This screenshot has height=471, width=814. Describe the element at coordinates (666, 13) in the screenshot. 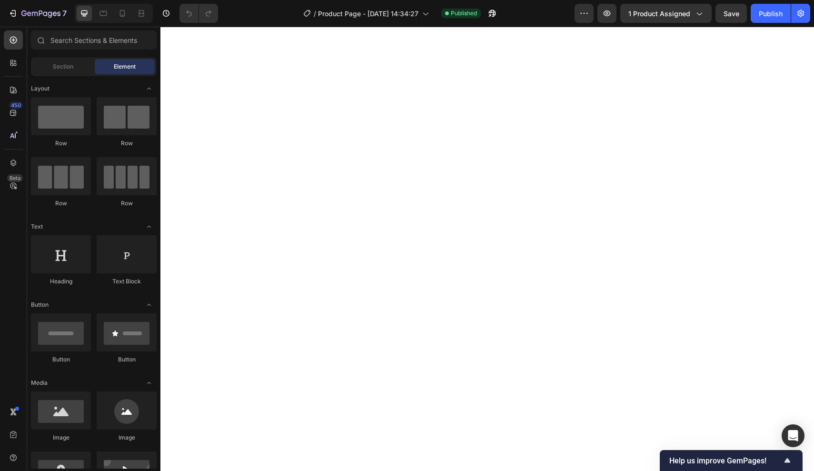

I see `button: 1 product assigned` at that location.